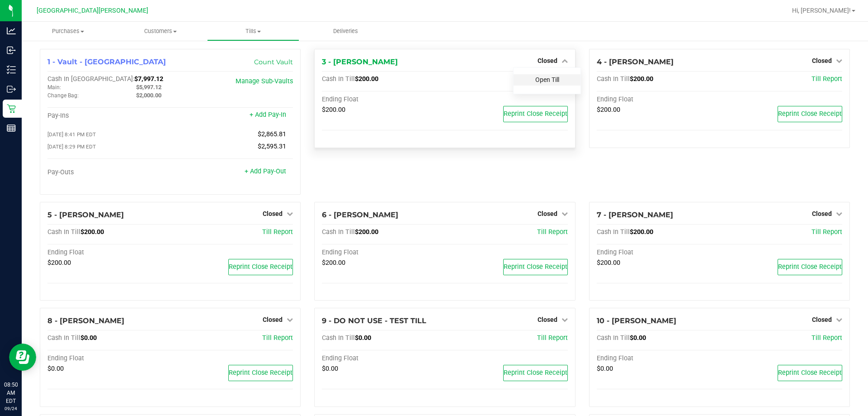 The image size is (868, 416). Describe the element at coordinates (161, 31) in the screenshot. I see `span: Customers` at that location.